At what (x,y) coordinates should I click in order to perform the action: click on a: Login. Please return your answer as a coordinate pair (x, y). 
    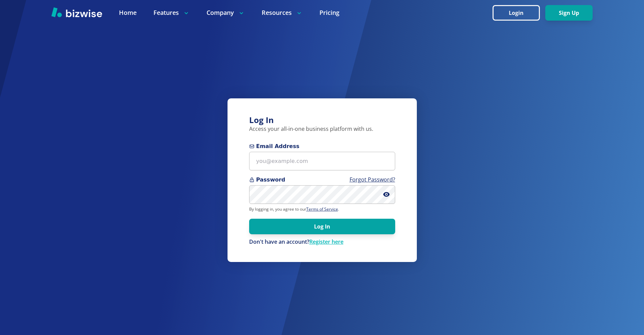
    Looking at the image, I should click on (518, 13).